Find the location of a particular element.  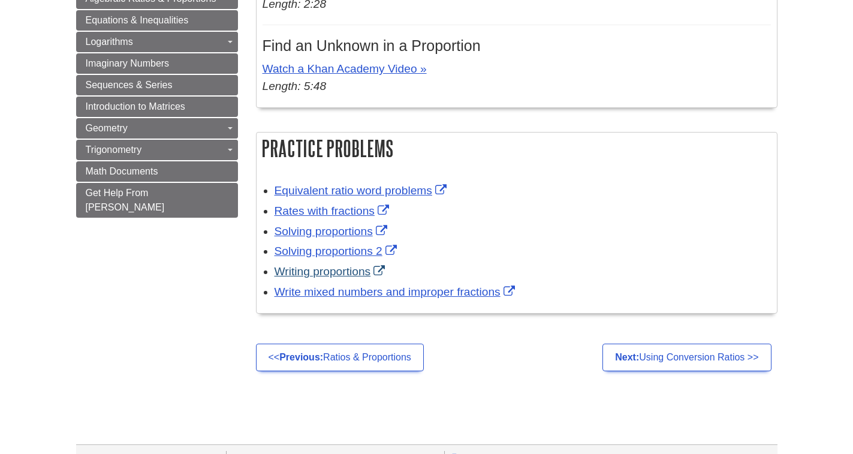

strong: Previous: is located at coordinates (301, 357).